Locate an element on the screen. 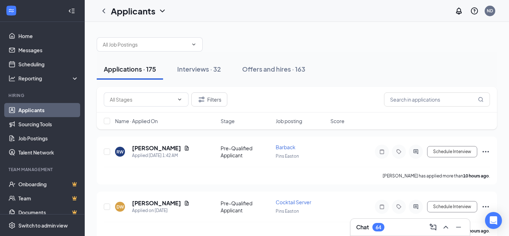  span: Job posting is located at coordinates (289, 121).